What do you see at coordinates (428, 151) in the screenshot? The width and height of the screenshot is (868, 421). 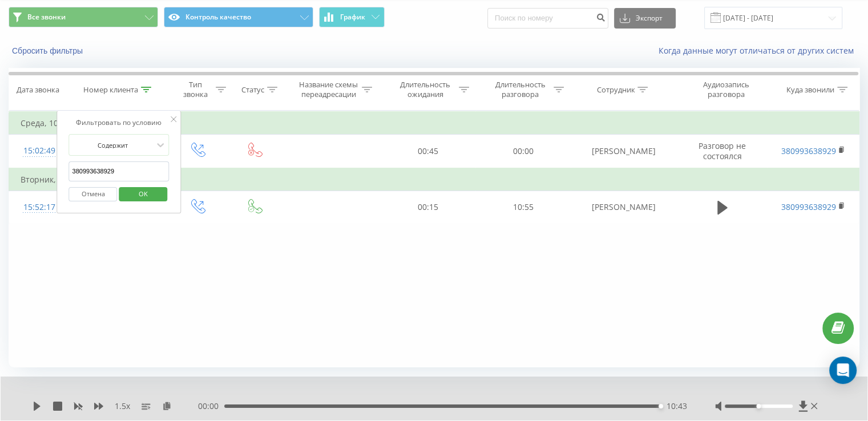 I see `td: 00:45` at bounding box center [428, 151].